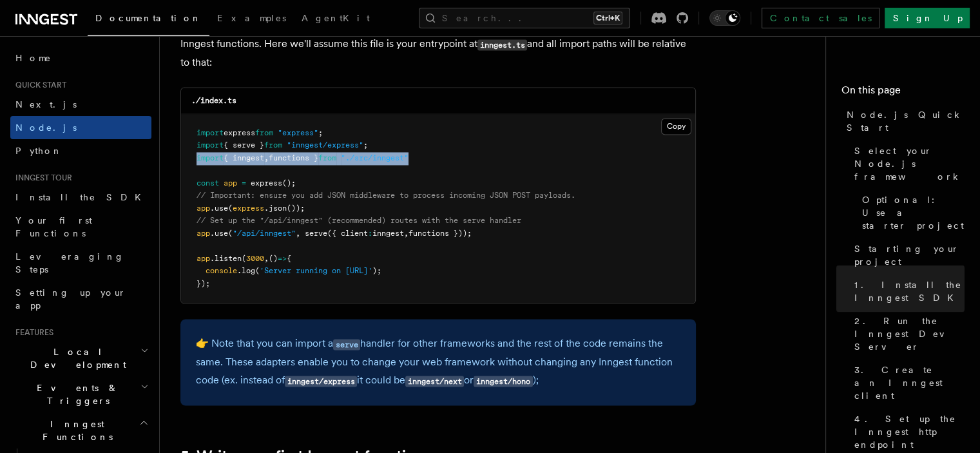  Describe the element at coordinates (80, 227) in the screenshot. I see `a: Your first Functions` at that location.